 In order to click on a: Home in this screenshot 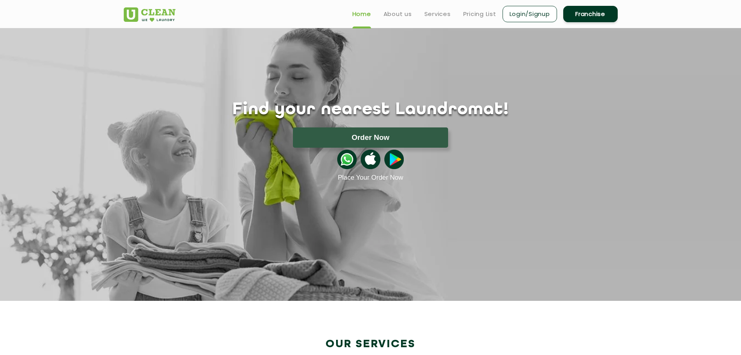, I will do `click(362, 14)`.